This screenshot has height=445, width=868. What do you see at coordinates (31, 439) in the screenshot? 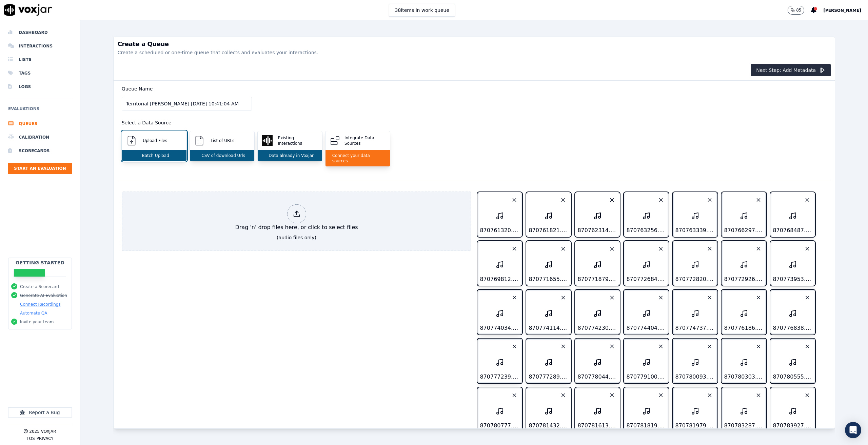
I see `button: TOS` at bounding box center [31, 439].